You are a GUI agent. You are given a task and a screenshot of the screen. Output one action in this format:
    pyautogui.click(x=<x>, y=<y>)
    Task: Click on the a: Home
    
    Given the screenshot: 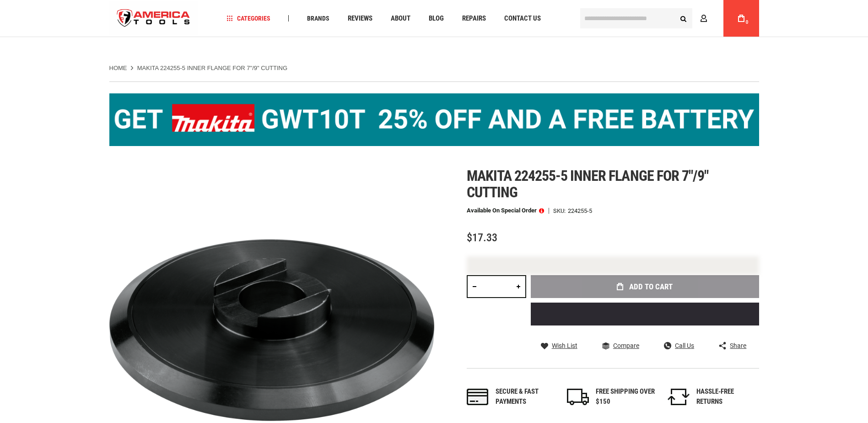 What is the action you would take?
    pyautogui.click(x=118, y=68)
    